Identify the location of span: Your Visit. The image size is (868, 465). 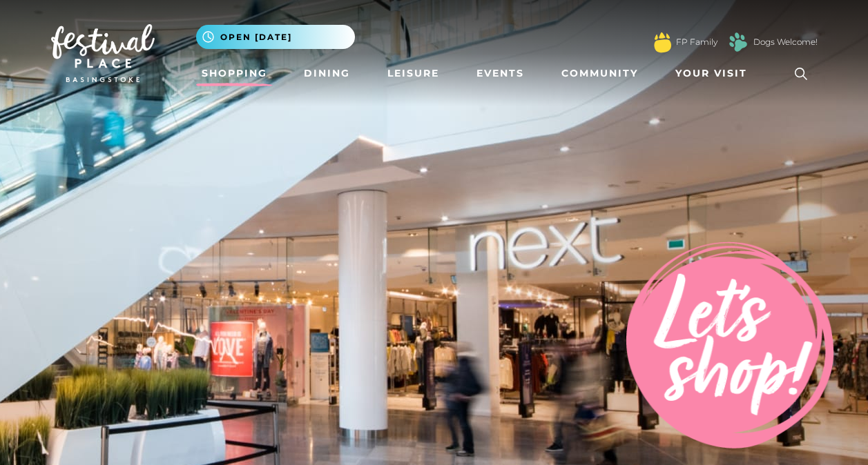
(711, 74).